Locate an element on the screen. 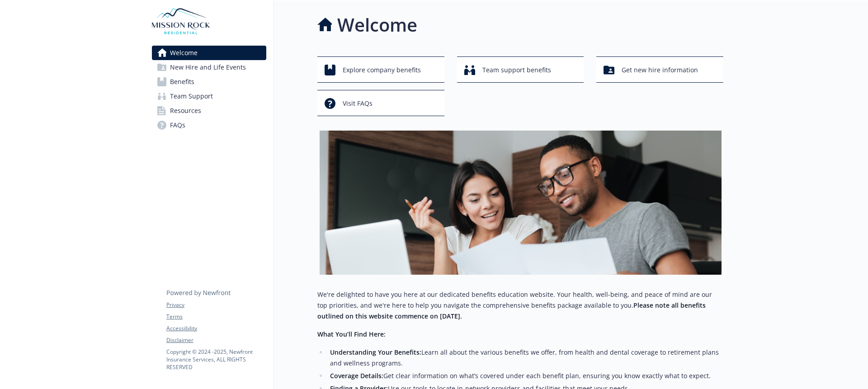  a: Disclaimer is located at coordinates (216, 340).